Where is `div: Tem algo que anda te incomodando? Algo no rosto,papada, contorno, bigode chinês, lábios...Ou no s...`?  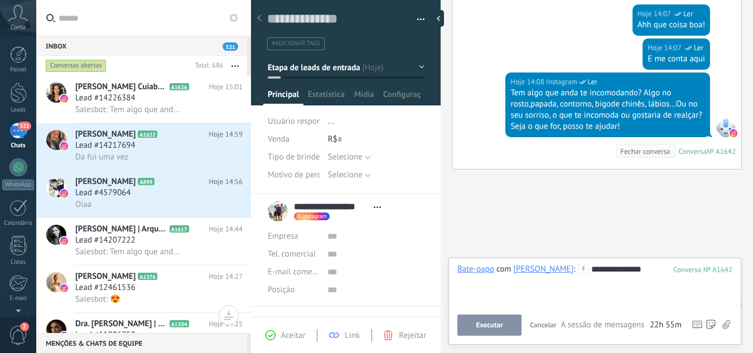
div: Tem algo que anda te incomodando? Algo no rosto,papada, contorno, bigode chinês, lábios...Ou no s... is located at coordinates (608, 104).